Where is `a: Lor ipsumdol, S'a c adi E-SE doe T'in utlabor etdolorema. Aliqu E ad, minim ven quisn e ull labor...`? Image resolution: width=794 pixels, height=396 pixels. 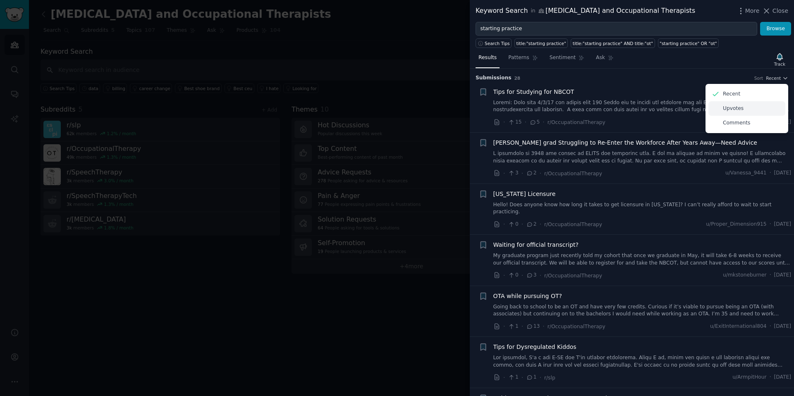 a: Lor ipsumdol, S'a c adi E-SE doe T'in utlabor etdolorema. Aliqu E ad, minim ven quisn e ull labor... is located at coordinates (642, 361).